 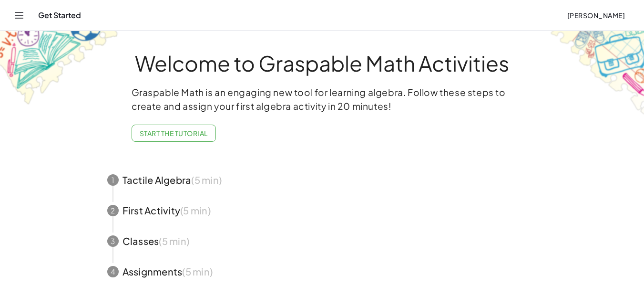 I want to click on button: Start the Tutorial, so click(x=173, y=133).